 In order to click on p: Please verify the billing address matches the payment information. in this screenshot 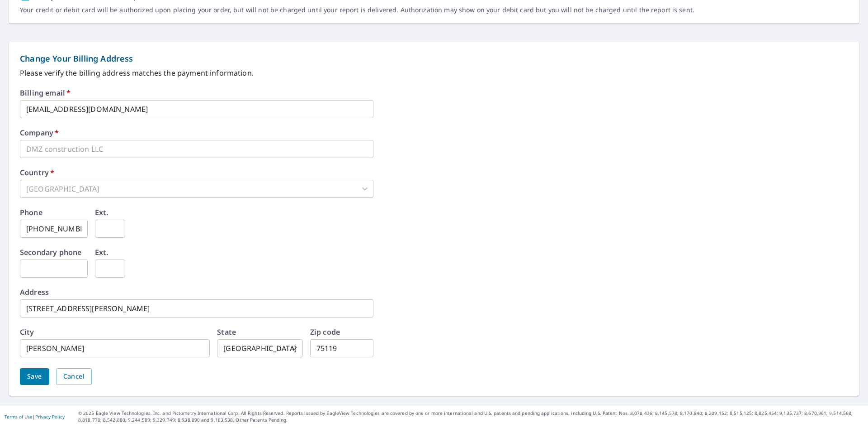, I will do `click(434, 73)`.